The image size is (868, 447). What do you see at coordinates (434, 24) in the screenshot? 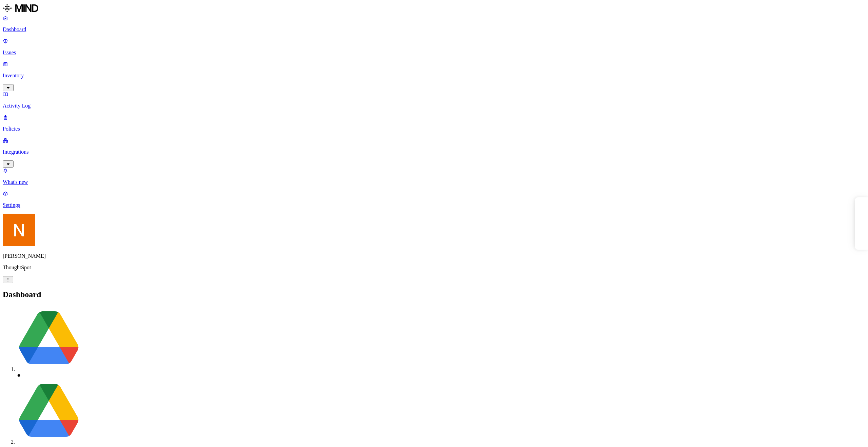
I see `a: Dashboard` at bounding box center [434, 24].